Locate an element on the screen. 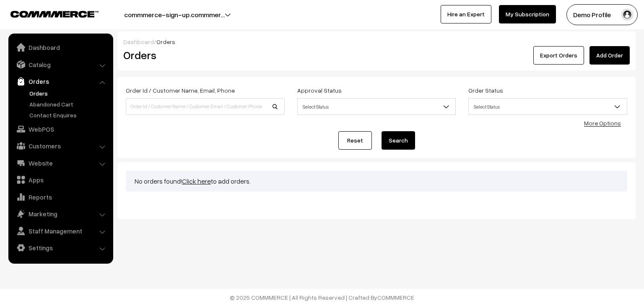 The height and width of the screenshot is (306, 644). img: COMMMERCE is located at coordinates (55, 14).